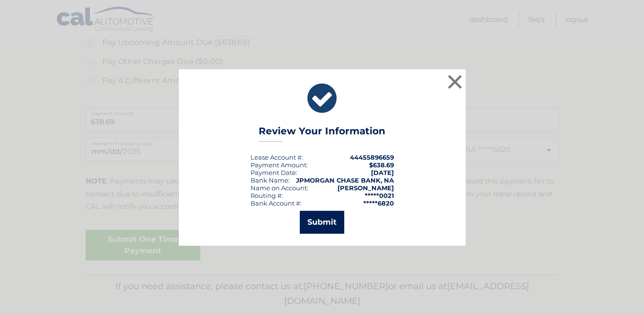 The height and width of the screenshot is (315, 644). Describe the element at coordinates (276, 203) in the screenshot. I see `div: Bank Account #:` at that location.